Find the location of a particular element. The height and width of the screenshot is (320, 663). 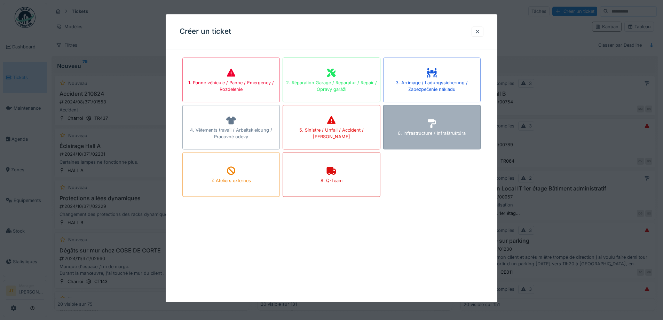

div: 8. Q-Team is located at coordinates (331, 181).